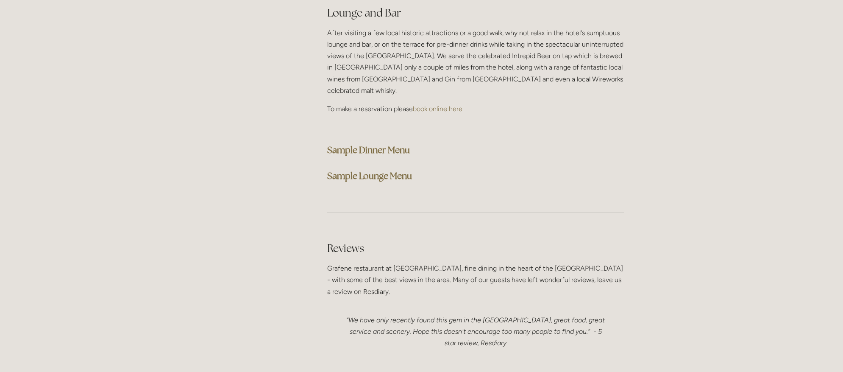 This screenshot has width=843, height=372. What do you see at coordinates (437, 108) in the screenshot?
I see `a: book online here` at bounding box center [437, 108].